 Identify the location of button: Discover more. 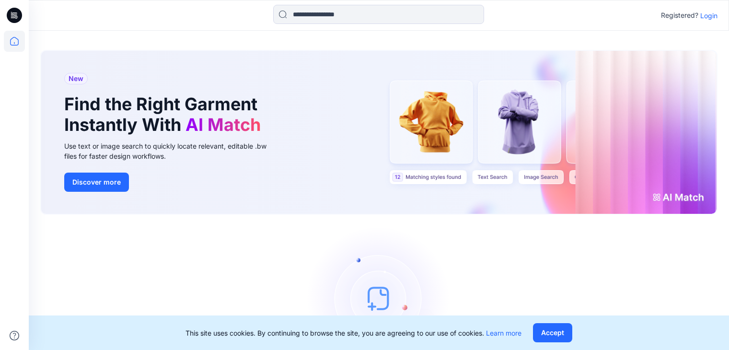
(96, 182).